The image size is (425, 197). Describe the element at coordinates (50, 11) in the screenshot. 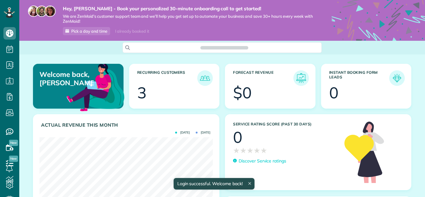

I see `img: michelle-19f622bdf1676172e81f8f8fba1fb50e276960ebfe0243fe18214015130c80e4.jpg` at that location.